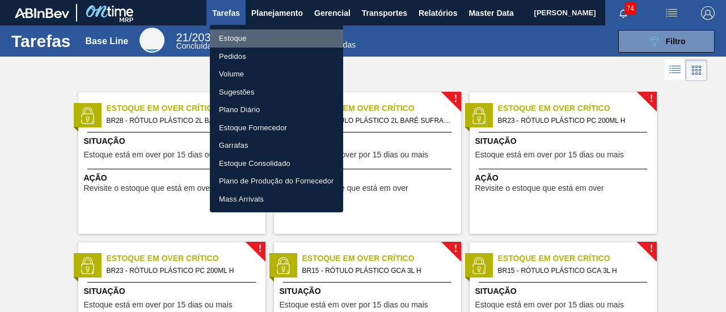 The image size is (726, 312). I want to click on a: Mass Arrivals, so click(276, 200).